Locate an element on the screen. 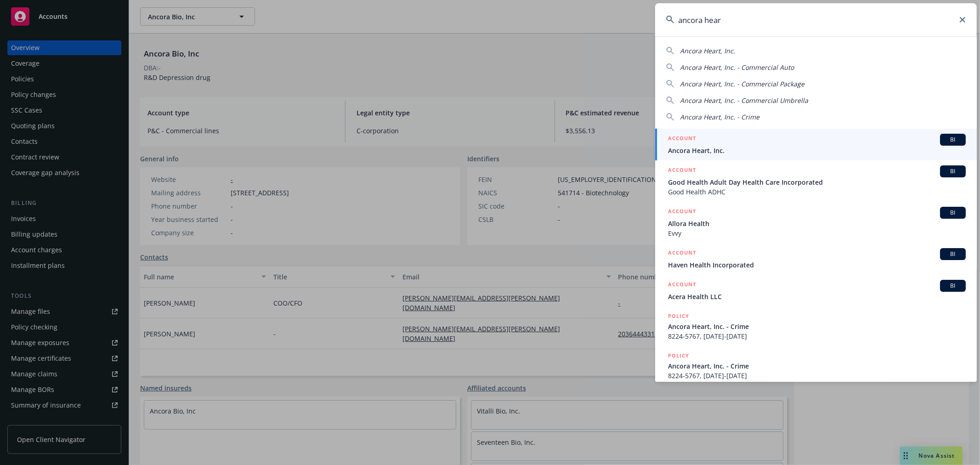 The width and height of the screenshot is (980, 465). span: Good Health Adult Day Health Care Incorporated is located at coordinates (817, 182).